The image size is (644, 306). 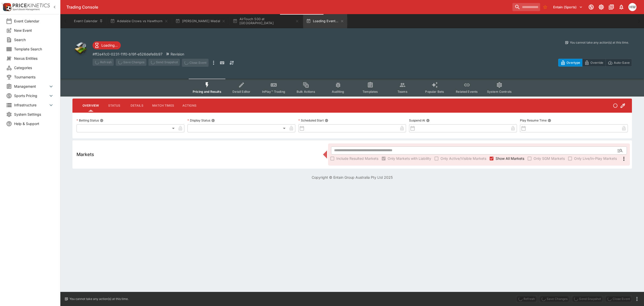 What do you see at coordinates (274, 91) in the screenshot?
I see `span: InPlay™ Trading` at bounding box center [274, 91].